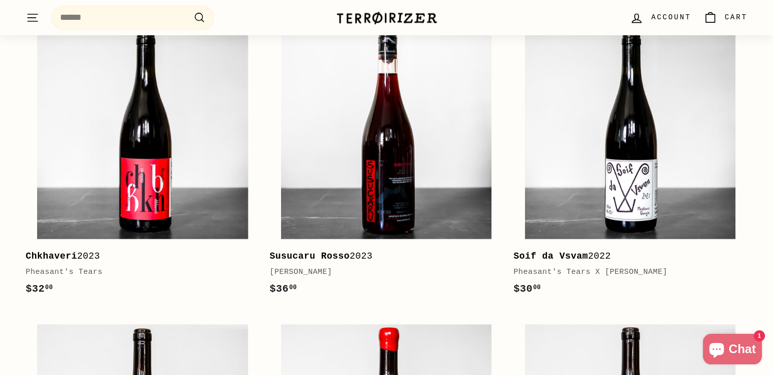 This screenshot has width=773, height=375. Describe the element at coordinates (283, 289) in the screenshot. I see `span: $36` at that location.